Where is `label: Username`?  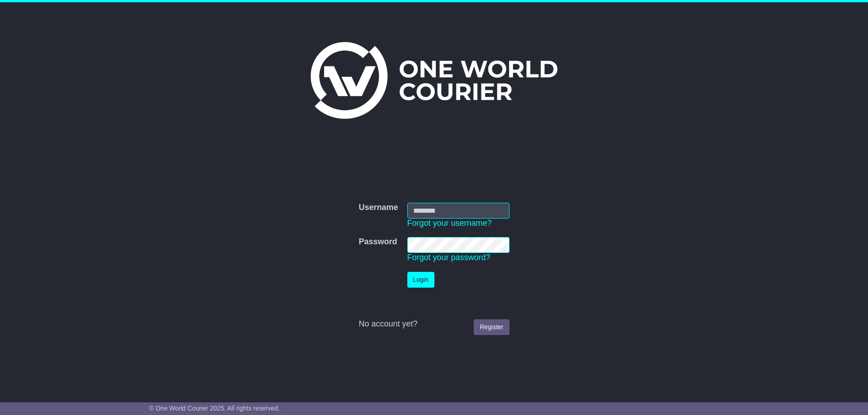
label: Username is located at coordinates (378, 208).